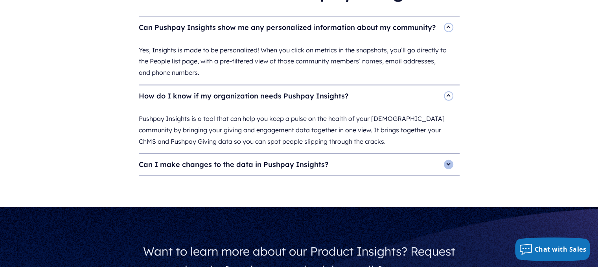 This screenshot has width=598, height=267. Describe the element at coordinates (299, 130) in the screenshot. I see `div: Pushpay Insights is a tool that can help you keep a pulse on the health of your [DEMOGRAPHIC_DATA...` at that location.